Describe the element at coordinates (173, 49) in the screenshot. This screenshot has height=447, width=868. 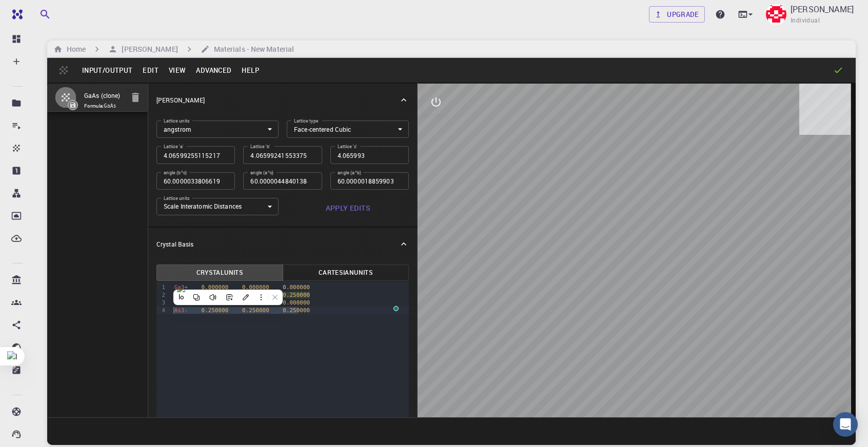
I see `nav: breadcrumb` at that location.